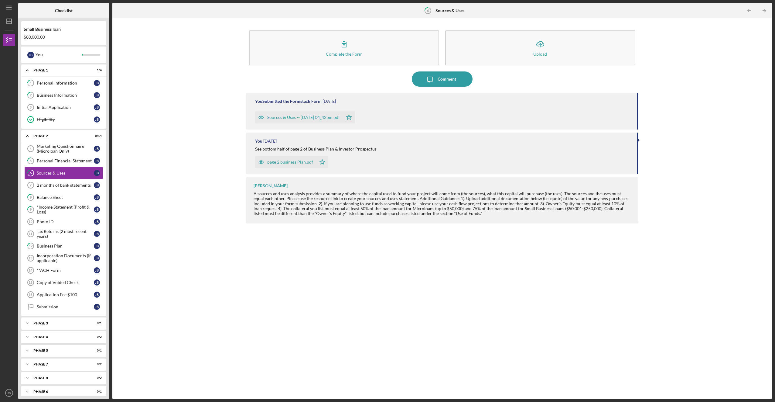  What do you see at coordinates (64, 173) in the screenshot?
I see `a: 6Sources & UsesJB` at bounding box center [64, 173].